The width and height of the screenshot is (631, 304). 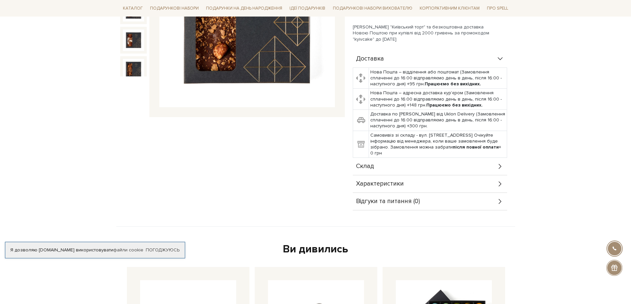 I want to click on a: Корпоративним клієнтам, so click(x=449, y=8).